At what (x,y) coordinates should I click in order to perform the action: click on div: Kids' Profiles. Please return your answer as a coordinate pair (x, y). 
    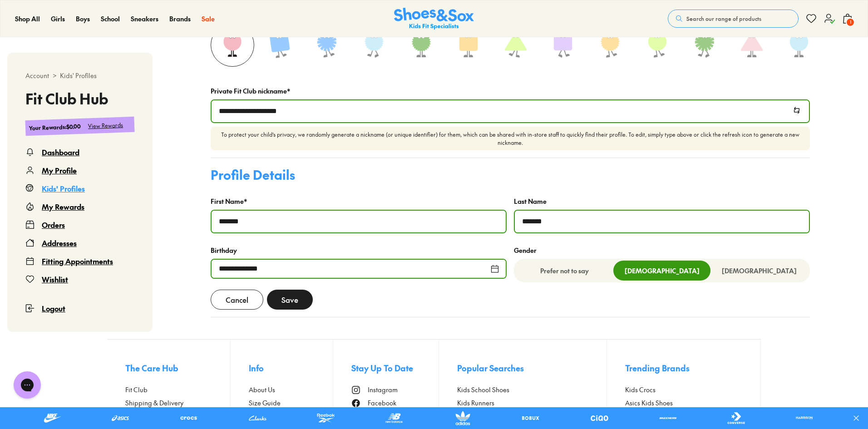
    Looking at the image, I should click on (63, 189).